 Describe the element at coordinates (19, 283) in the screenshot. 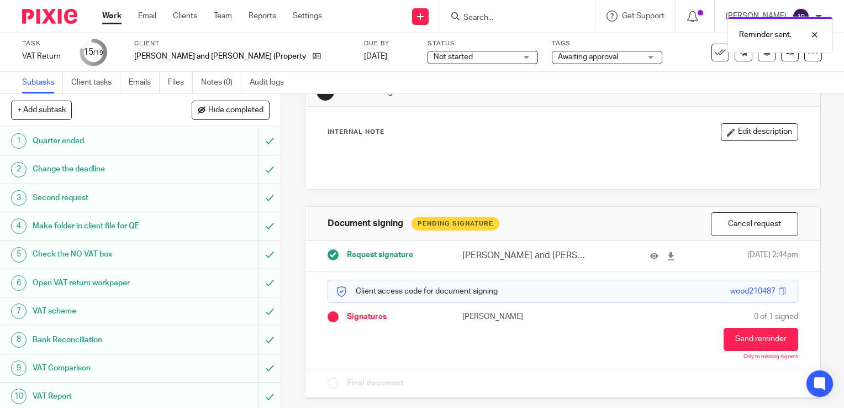

I see `div: 6` at that location.